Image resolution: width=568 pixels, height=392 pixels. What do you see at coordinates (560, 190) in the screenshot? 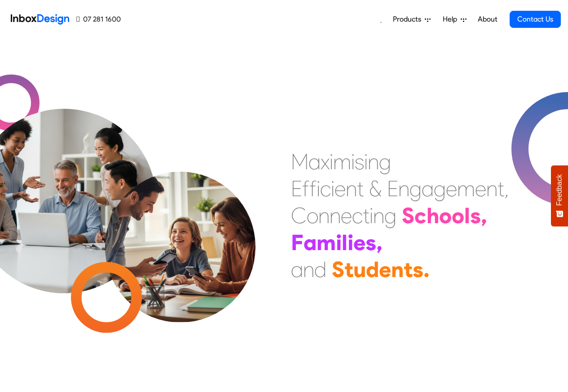
I see `span: Feedback` at bounding box center [560, 190].